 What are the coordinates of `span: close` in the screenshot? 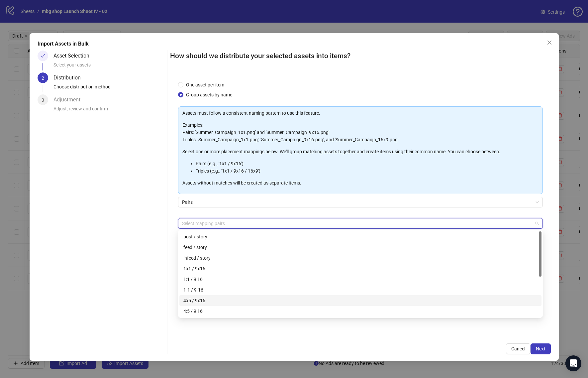 It's located at (549, 43).